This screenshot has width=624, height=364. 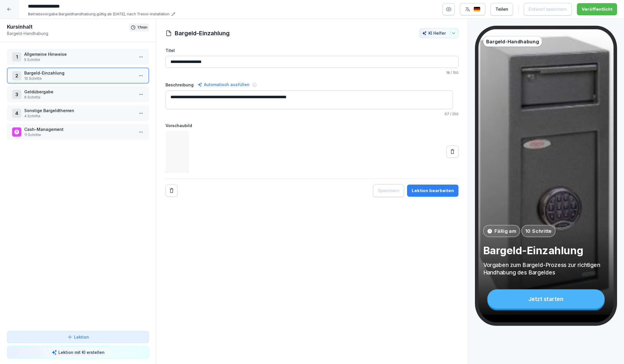 What do you see at coordinates (502, 9) in the screenshot?
I see `div: Teilen` at bounding box center [502, 9].